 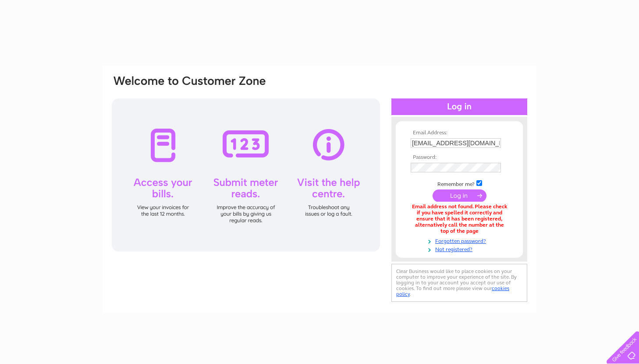 I want to click on div: Email address not found. Please check if you have spelled it correctly and ensure that it has bee..., so click(x=459, y=219).